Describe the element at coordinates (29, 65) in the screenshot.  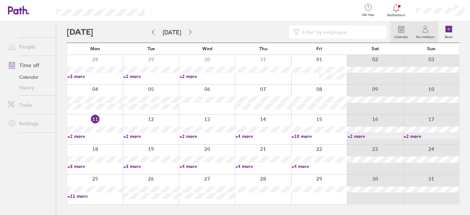
I see `a: Time off` at that location.